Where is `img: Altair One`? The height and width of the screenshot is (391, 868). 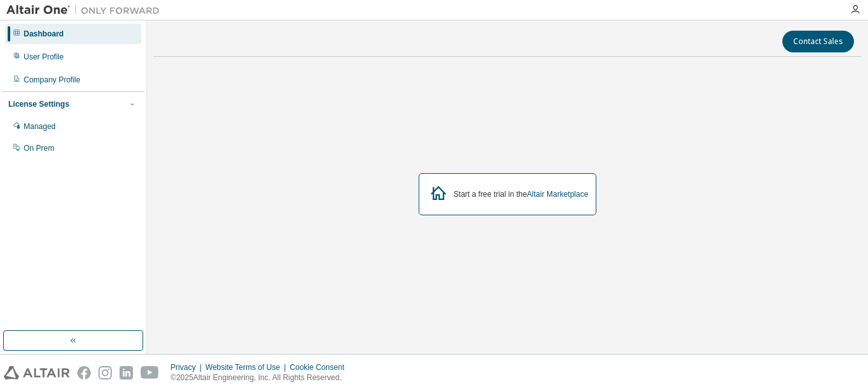 img: Altair One is located at coordinates (86, 10).